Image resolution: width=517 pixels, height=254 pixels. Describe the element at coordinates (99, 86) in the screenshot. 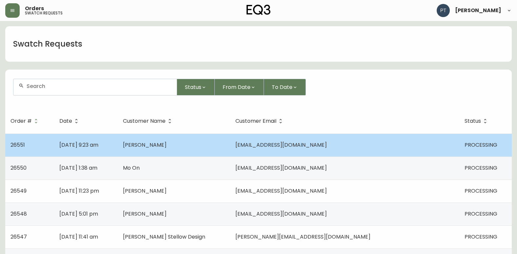

I see `input: Search` at that location.